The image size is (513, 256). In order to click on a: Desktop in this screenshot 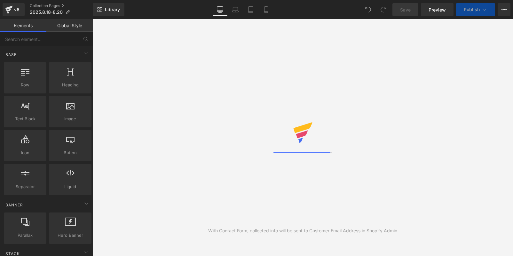, I will do `click(220, 10)`.